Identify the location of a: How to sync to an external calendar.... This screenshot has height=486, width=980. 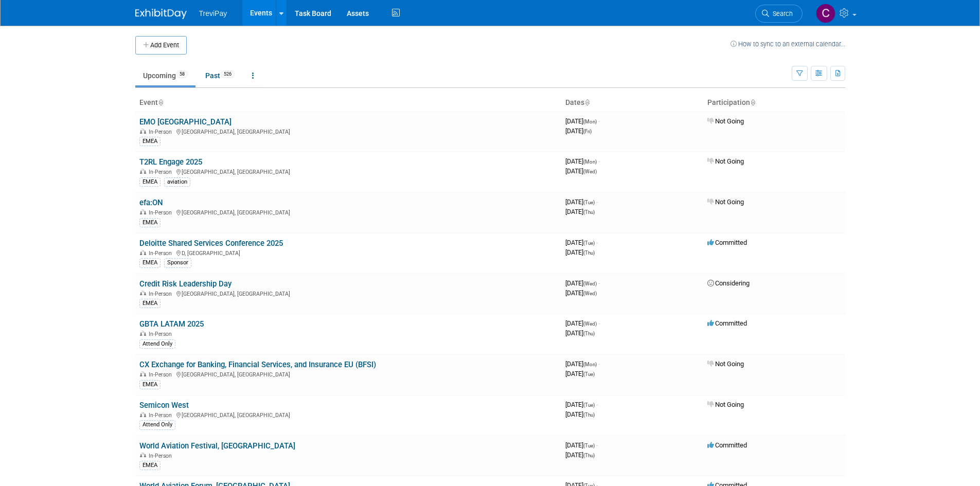
(788, 44).